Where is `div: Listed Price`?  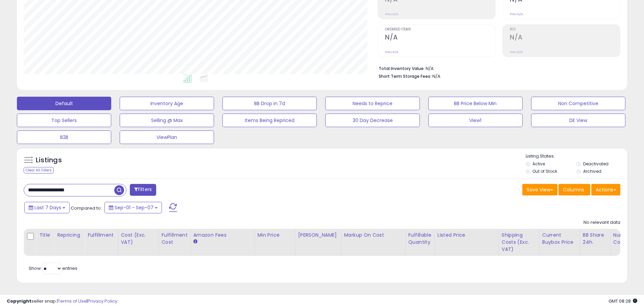 div: Listed Price is located at coordinates (467, 235).